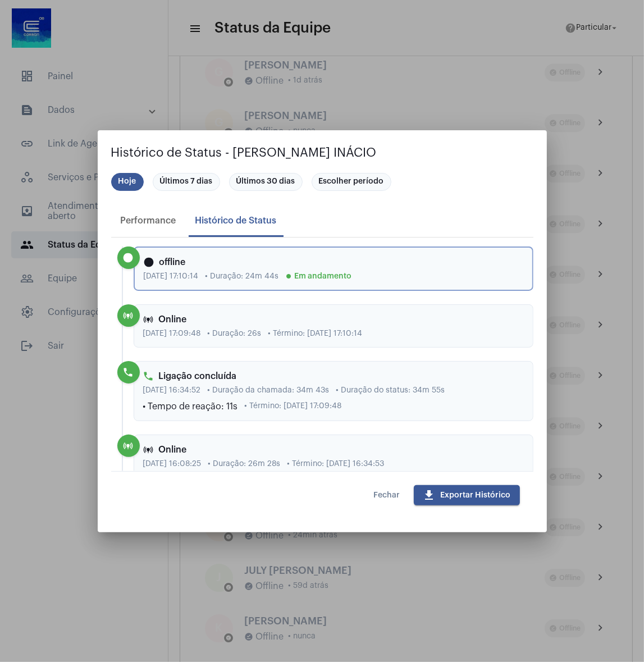 The width and height of the screenshot is (644, 662). I want to click on button: Exportar Histórico, so click(467, 495).